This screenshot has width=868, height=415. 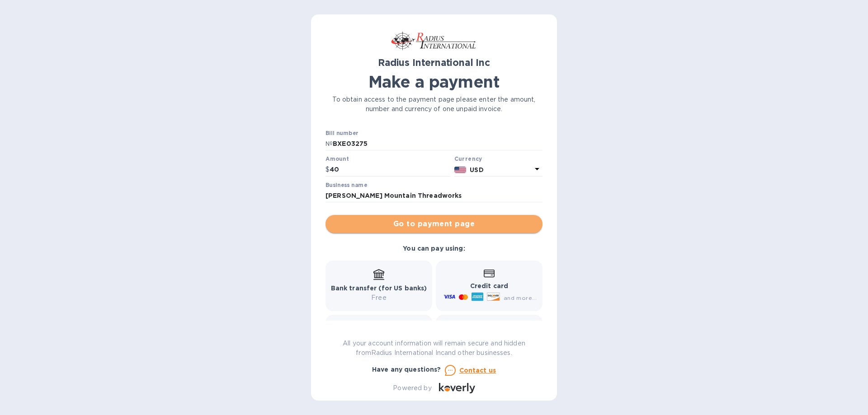 What do you see at coordinates (520, 297) in the screenshot?
I see `span: and more...` at bounding box center [520, 297].